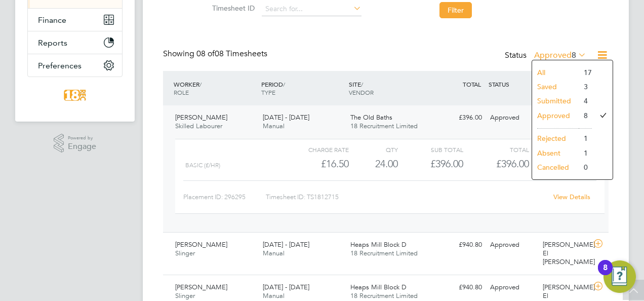  I want to click on li: 17, so click(585, 72).